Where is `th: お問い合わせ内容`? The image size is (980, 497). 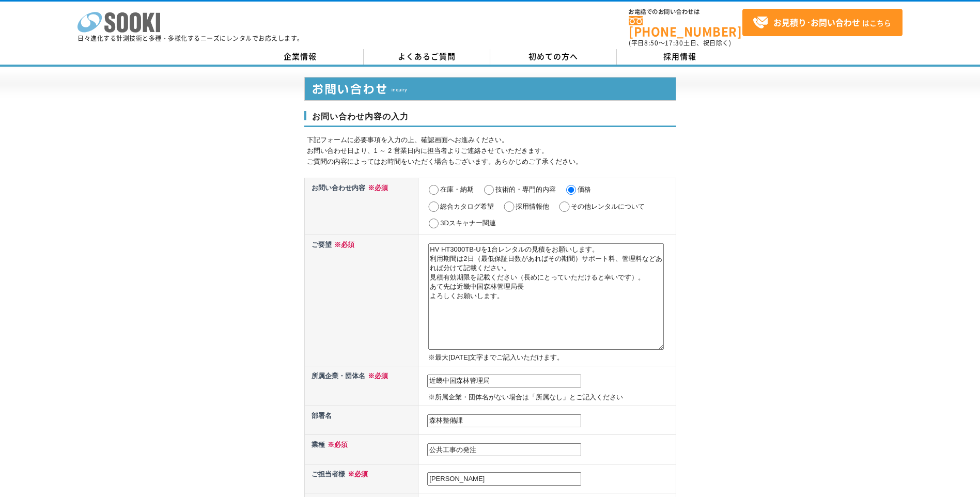
th: お問い合わせ内容 is located at coordinates (361, 206).